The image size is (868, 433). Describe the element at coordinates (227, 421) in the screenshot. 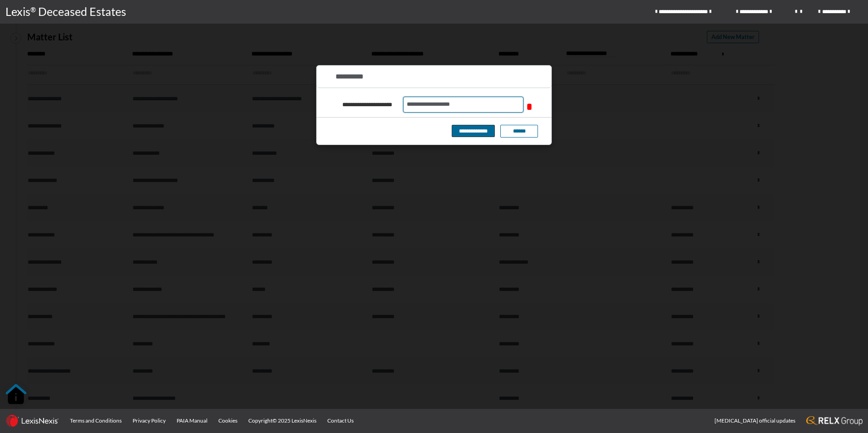

I see `a: Cookies` at that location.